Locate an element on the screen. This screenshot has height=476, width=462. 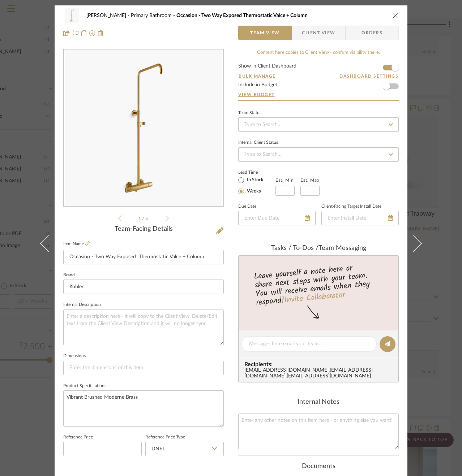
div: Team-Facing Details is located at coordinates (143, 230).